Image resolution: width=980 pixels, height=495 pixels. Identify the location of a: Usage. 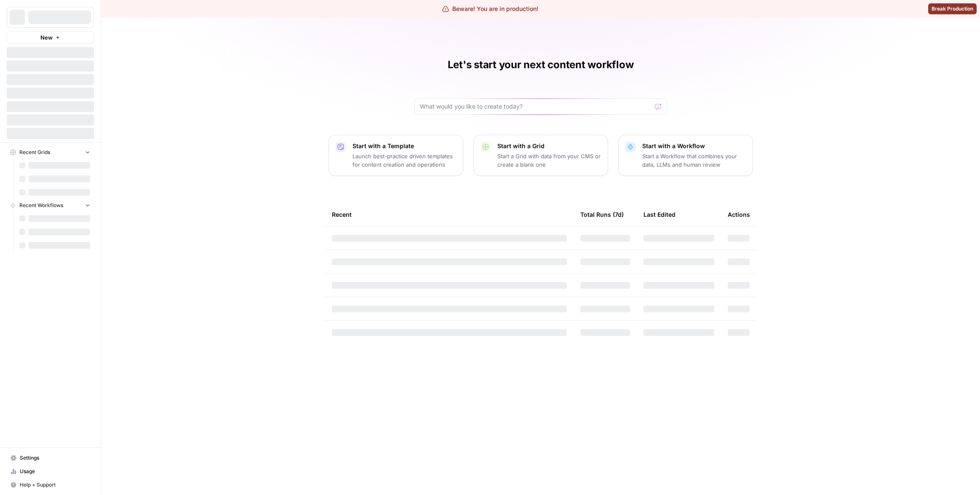
(50, 472).